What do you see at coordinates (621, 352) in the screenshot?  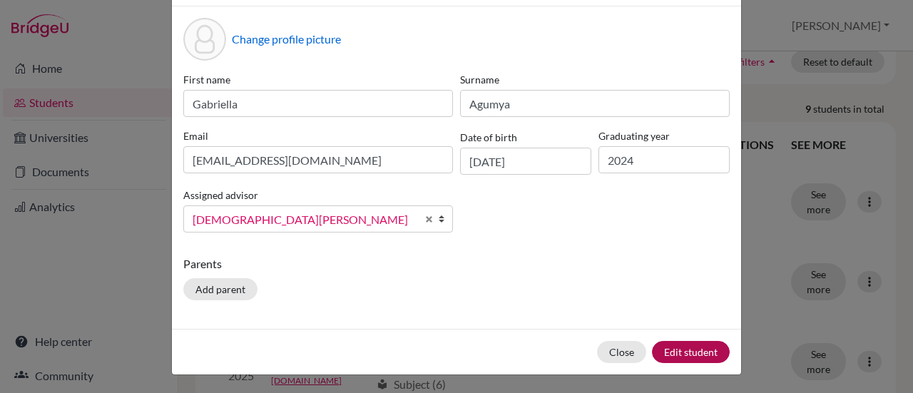 I see `button: Close` at bounding box center [621, 352].